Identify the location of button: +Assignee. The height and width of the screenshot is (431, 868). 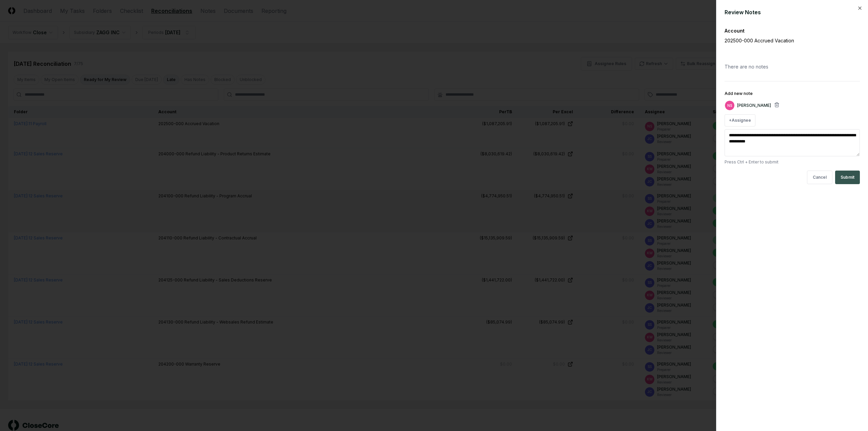
(740, 120).